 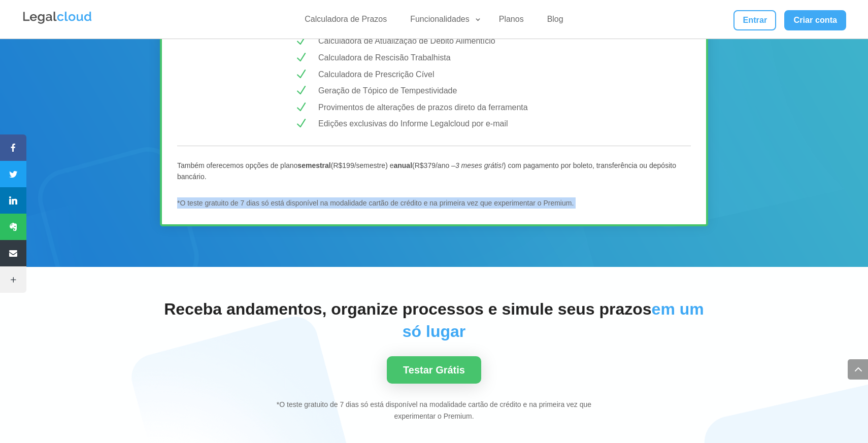 I want to click on img: Legalcloud Logo, so click(x=57, y=18).